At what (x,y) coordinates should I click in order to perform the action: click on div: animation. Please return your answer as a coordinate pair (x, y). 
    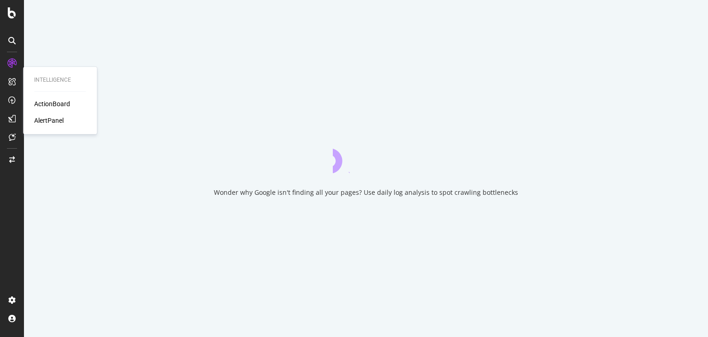
    Looking at the image, I should click on (366, 156).